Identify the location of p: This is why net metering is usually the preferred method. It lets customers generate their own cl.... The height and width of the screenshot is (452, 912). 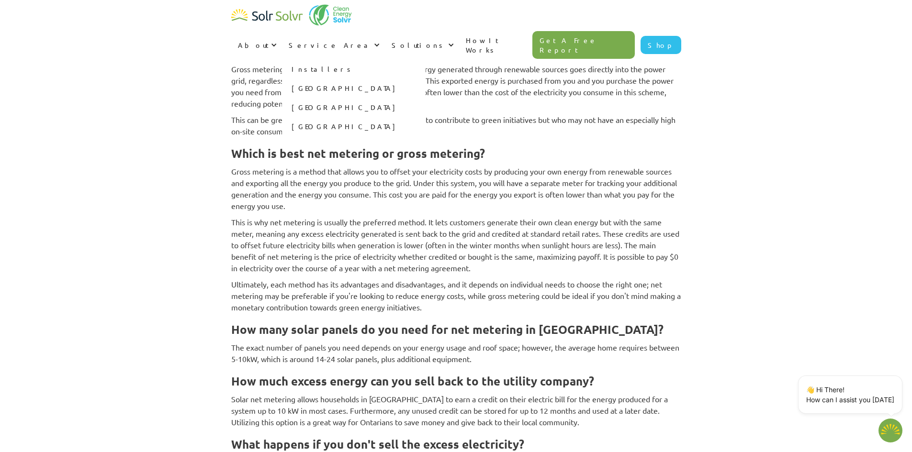
(456, 245).